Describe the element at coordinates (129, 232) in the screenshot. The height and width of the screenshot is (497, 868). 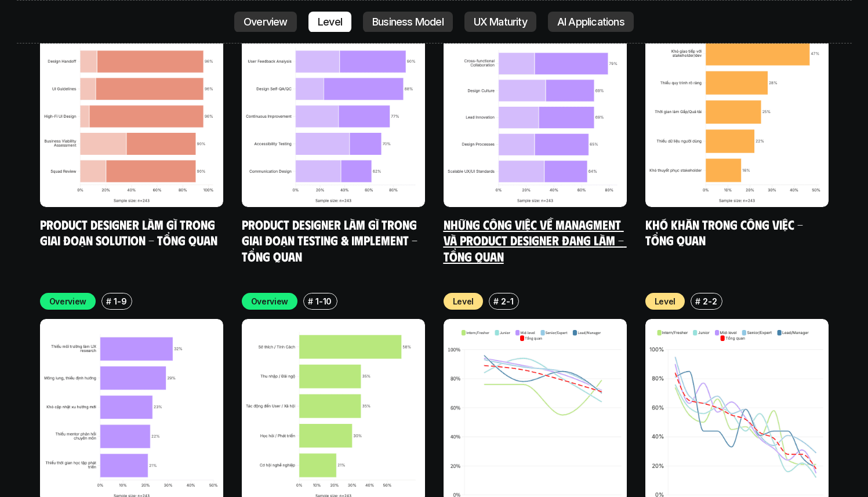
I see `a: Product Designer làm gì trong giai đoạn Solution - Tổng quan` at that location.